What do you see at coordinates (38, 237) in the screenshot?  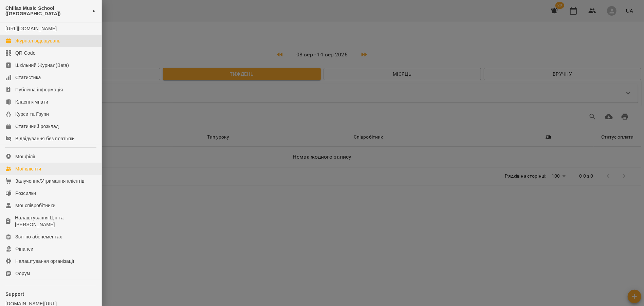 I see `div: Звіт по абонементах` at bounding box center [38, 237].